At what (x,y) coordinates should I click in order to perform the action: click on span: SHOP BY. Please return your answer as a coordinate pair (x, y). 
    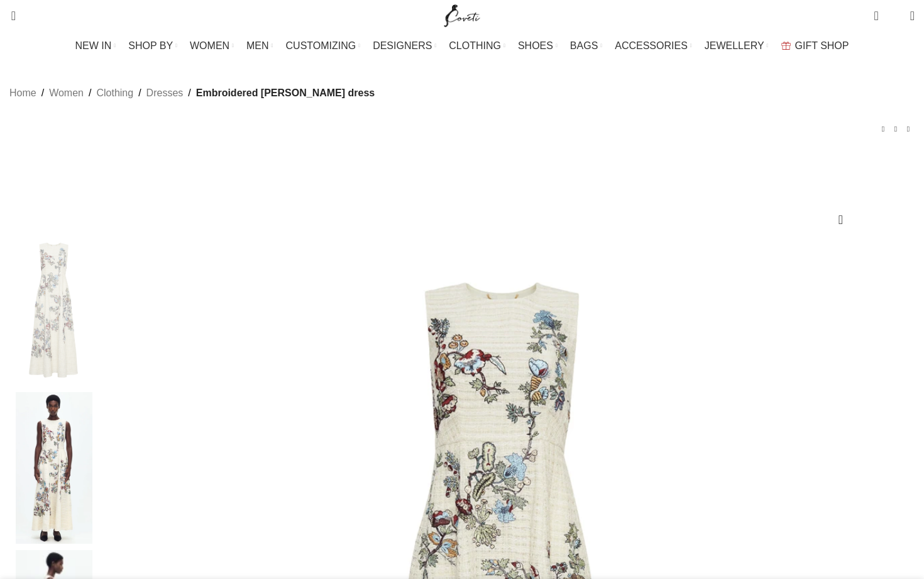
    Looking at the image, I should click on (150, 45).